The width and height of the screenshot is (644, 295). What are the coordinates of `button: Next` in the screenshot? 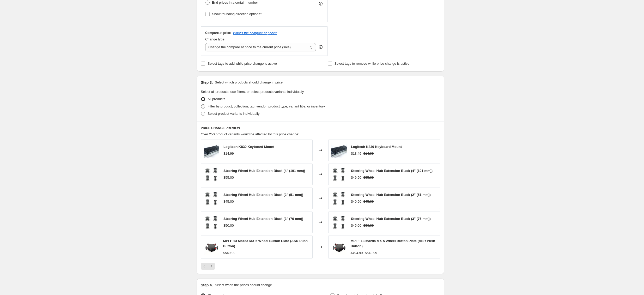 It's located at (211, 266).